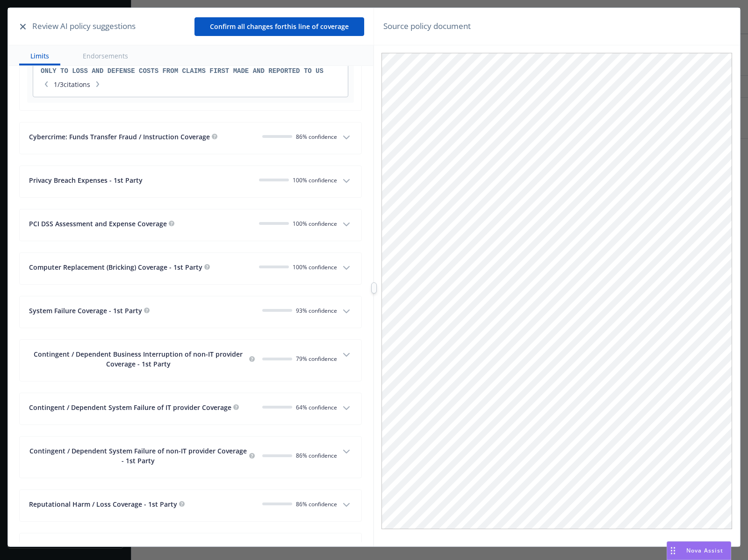  What do you see at coordinates (191, 361) in the screenshot?
I see `button: Contingent / Dependent Business Interruption of non-IT provider Coverage - 1st Party79% confidence` at bounding box center [191, 361].